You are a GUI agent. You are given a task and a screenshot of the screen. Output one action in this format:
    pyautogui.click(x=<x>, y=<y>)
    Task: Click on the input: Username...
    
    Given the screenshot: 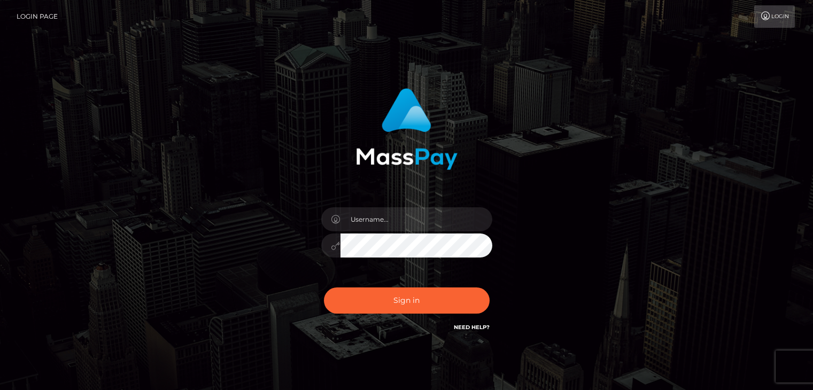 What is the action you would take?
    pyautogui.click(x=416, y=219)
    